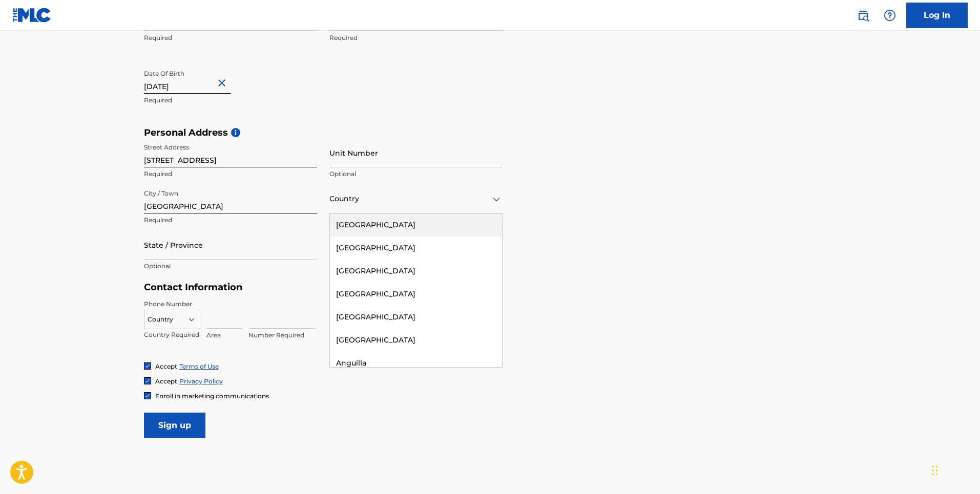 This screenshot has width=980, height=494. I want to click on a: Public Search, so click(863, 15).